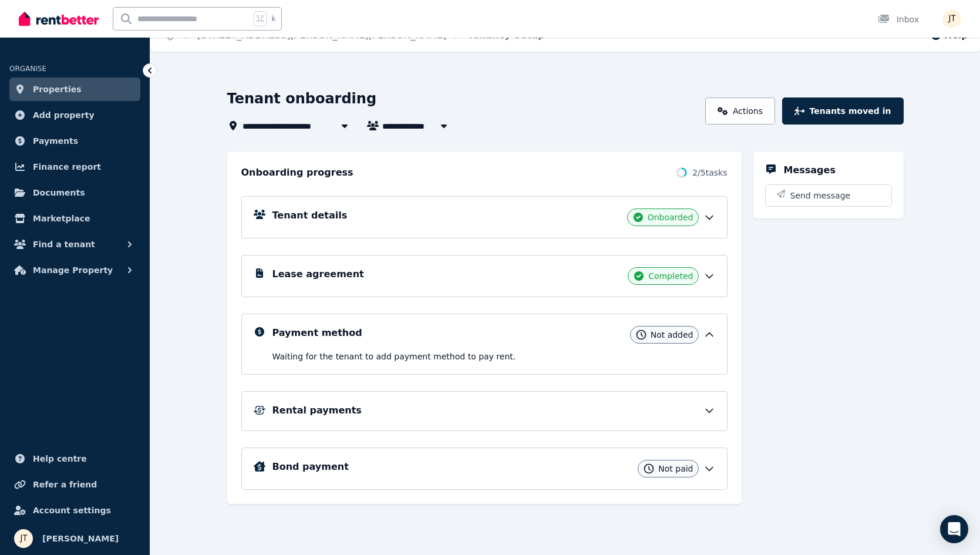 This screenshot has width=980, height=555. Describe the element at coordinates (317, 332) in the screenshot. I see `h5: Payment method` at that location.